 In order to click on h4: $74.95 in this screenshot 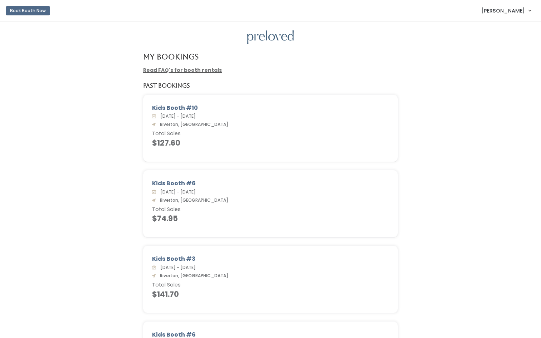, I will do `click(270, 218)`.